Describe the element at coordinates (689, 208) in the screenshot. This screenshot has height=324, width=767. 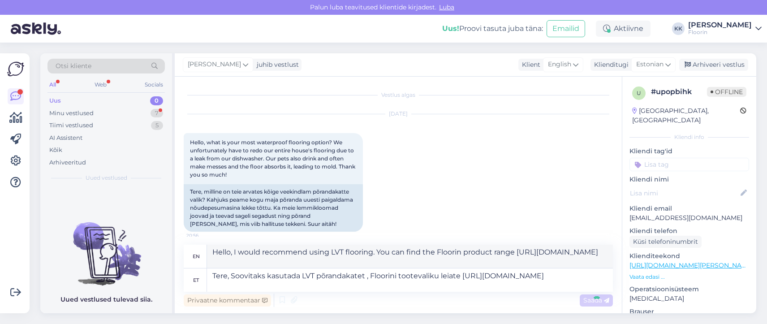
I see `p: Kliendi email` at that location.